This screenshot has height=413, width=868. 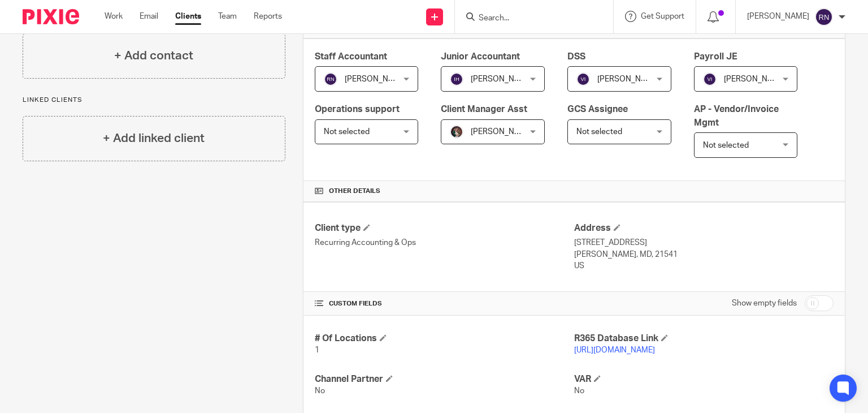 What do you see at coordinates (662, 17) in the screenshot?
I see `span: Get Support` at bounding box center [662, 17].